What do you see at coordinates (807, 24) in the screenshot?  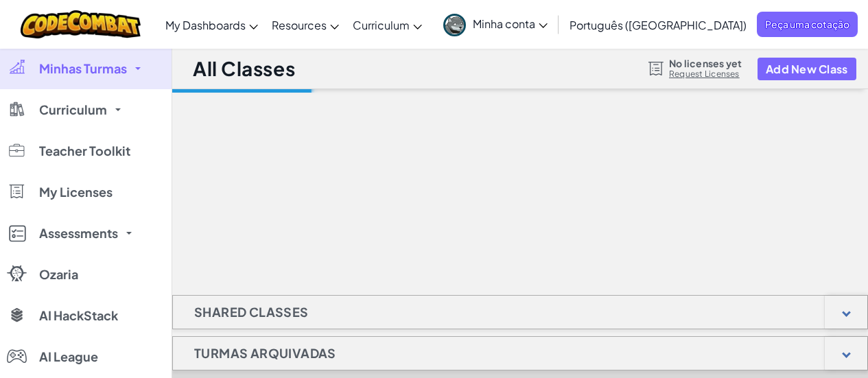 I see `a: Peça uma cotação` at bounding box center [807, 24].